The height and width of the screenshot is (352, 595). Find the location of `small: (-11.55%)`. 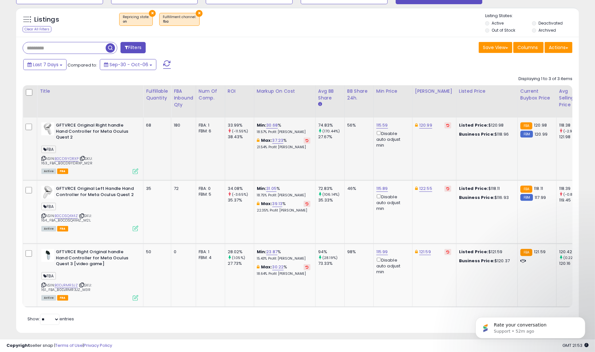

small: (-11.55%) is located at coordinates (240, 131).